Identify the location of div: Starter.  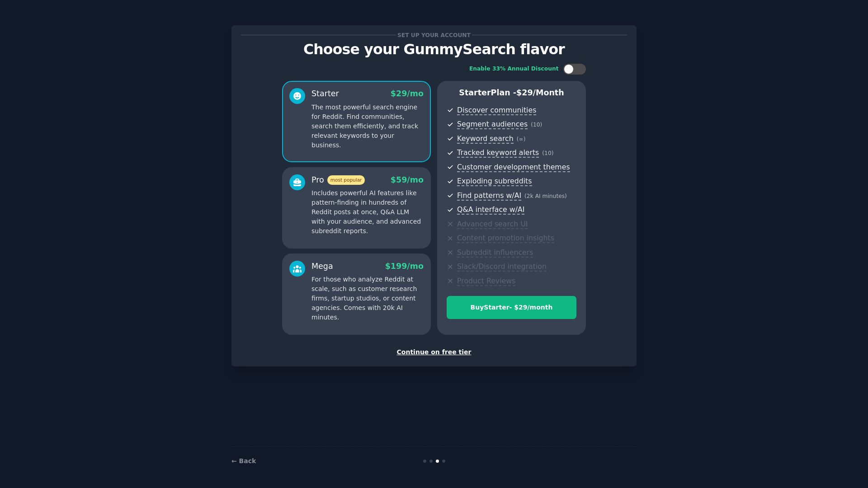
(325, 94).